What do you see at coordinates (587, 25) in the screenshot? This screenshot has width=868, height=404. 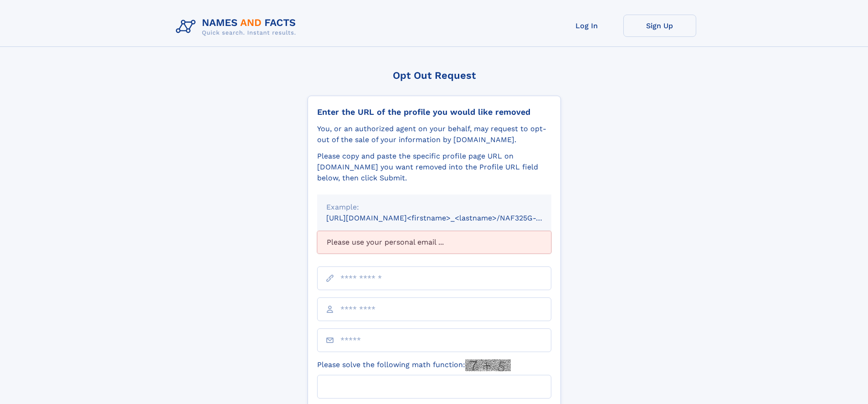 I see `a: Log In` at bounding box center [587, 25].